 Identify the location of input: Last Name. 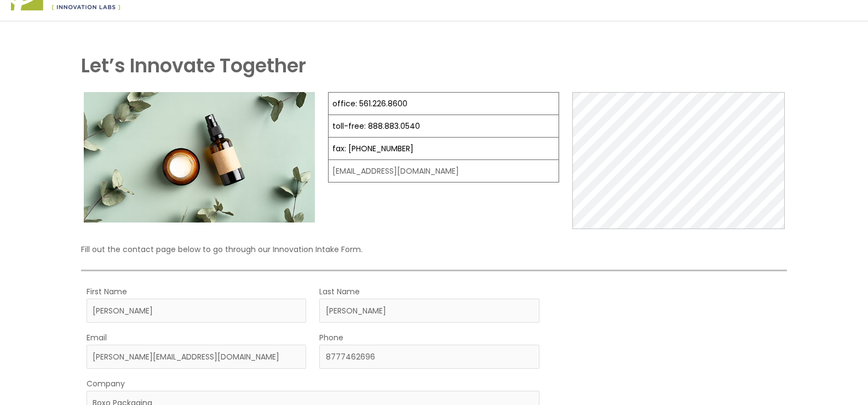
(429, 310).